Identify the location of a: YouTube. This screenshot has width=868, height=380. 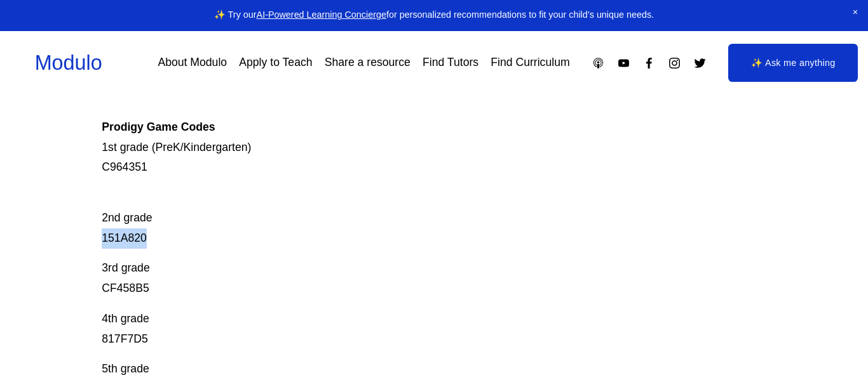
(623, 63).